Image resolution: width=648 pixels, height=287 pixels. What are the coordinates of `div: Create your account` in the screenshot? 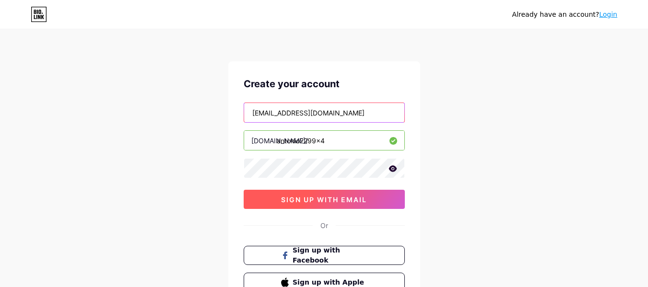 It's located at (324, 84).